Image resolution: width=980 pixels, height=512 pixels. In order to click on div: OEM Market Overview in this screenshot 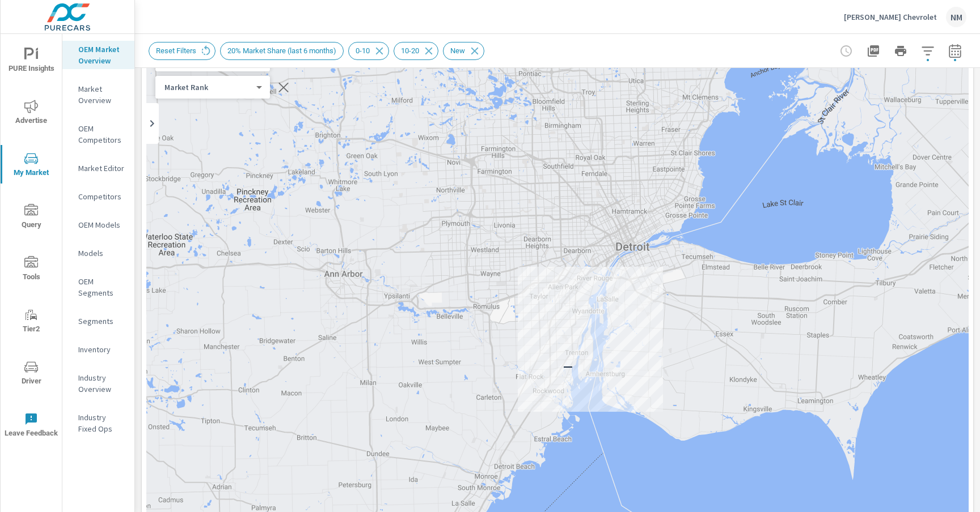, I will do `click(98, 55)`.